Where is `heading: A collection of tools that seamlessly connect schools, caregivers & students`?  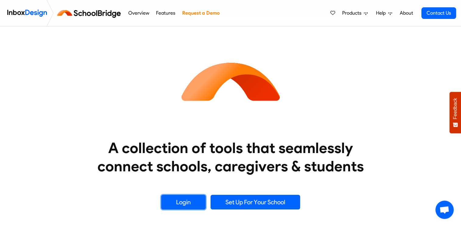 heading: A collection of tools that seamlessly connect schools, caregivers & students is located at coordinates (231, 157).